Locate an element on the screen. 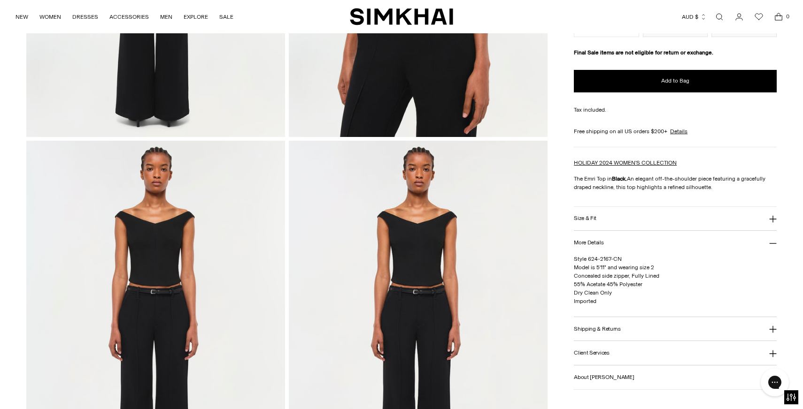  strong: Final Sale items are not eligible for return or exchange. is located at coordinates (643, 53).